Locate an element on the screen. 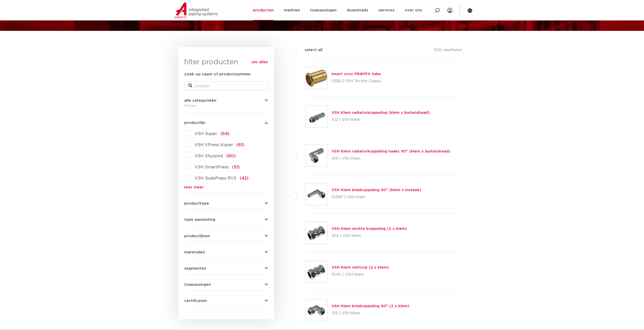  button: segmenten is located at coordinates (226, 268).